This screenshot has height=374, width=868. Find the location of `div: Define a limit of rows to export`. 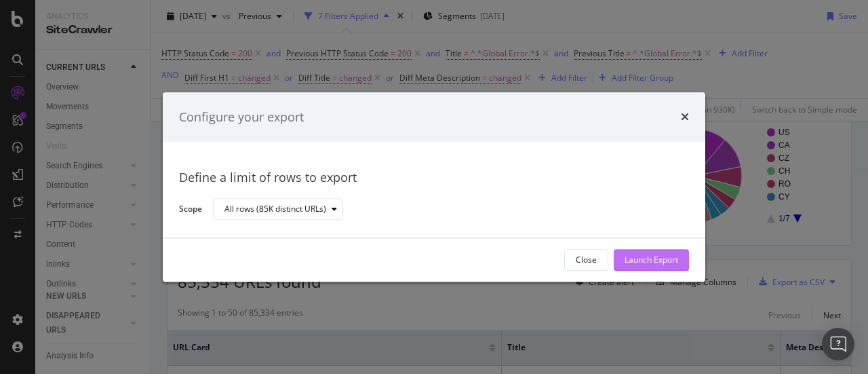

div: Define a limit of rows to export is located at coordinates (434, 178).